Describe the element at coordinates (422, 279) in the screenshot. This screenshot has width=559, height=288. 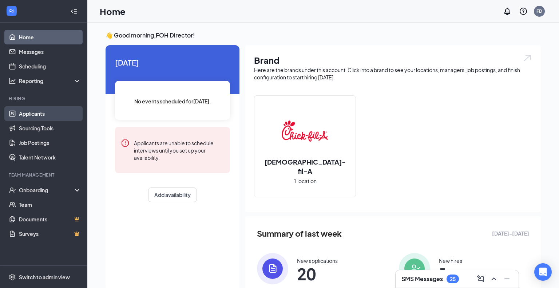
I see `h3: SMS Messages` at that location.